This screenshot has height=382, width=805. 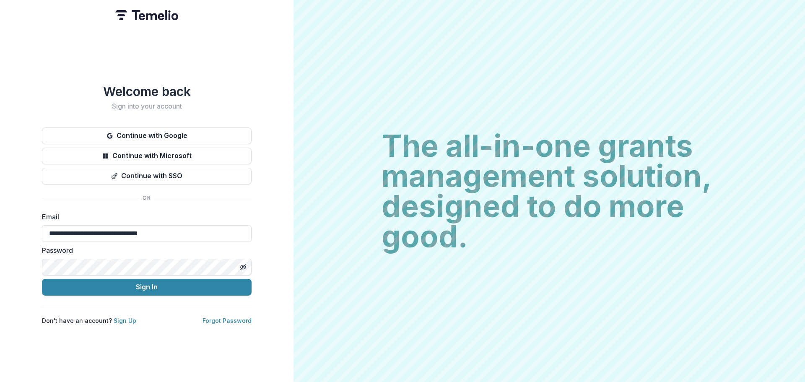 What do you see at coordinates (147, 176) in the screenshot?
I see `button: Continue with SSO` at bounding box center [147, 176].